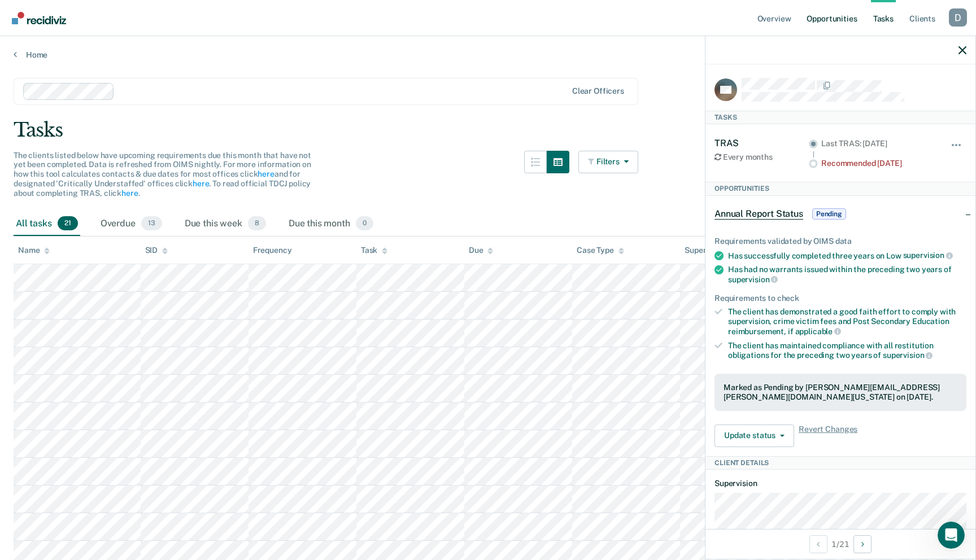 The height and width of the screenshot is (560, 976). I want to click on div: Case Type, so click(600, 250).